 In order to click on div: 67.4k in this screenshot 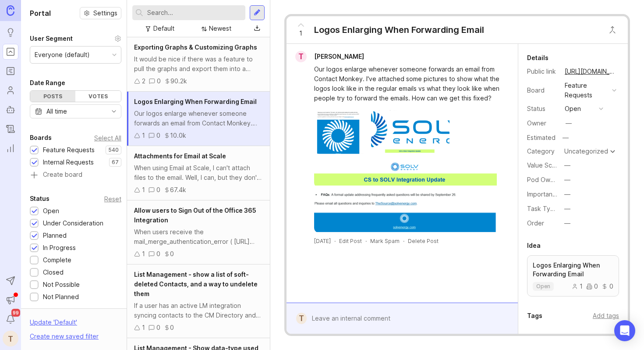, I will do `click(178, 190)`.